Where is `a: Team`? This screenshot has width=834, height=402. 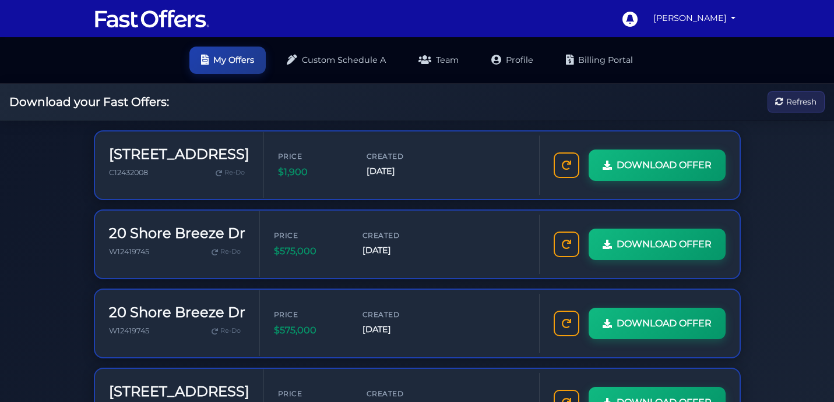
a: Team is located at coordinates (438, 60).